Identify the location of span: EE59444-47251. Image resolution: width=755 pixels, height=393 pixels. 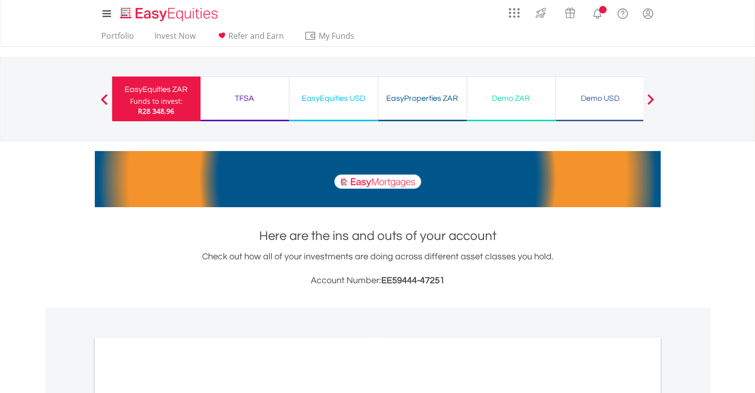
(413, 280).